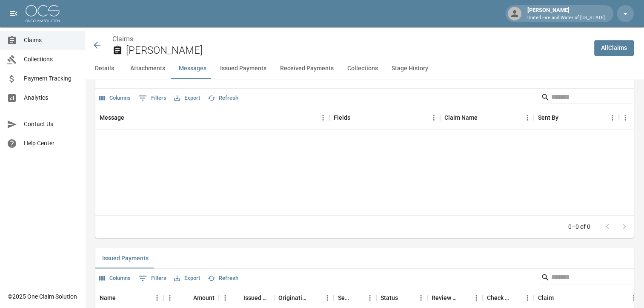 This screenshot has height=308, width=644. What do you see at coordinates (123, 39) in the screenshot?
I see `a: Claims` at bounding box center [123, 39].